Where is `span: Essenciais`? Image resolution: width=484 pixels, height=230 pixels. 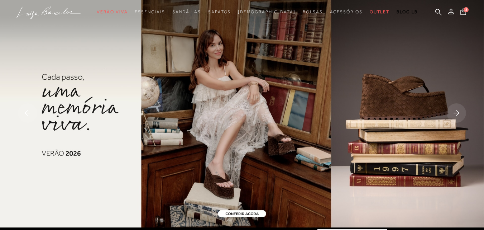
span: Essenciais is located at coordinates (150, 12).